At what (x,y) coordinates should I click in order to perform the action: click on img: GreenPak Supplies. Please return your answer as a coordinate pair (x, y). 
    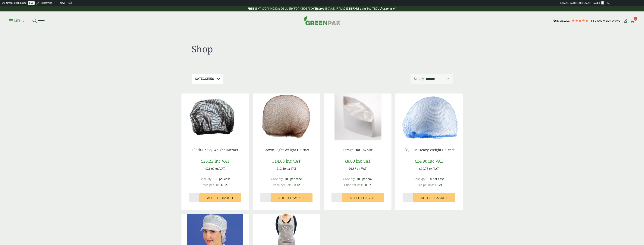
    Looking at the image, I should click on (322, 21).